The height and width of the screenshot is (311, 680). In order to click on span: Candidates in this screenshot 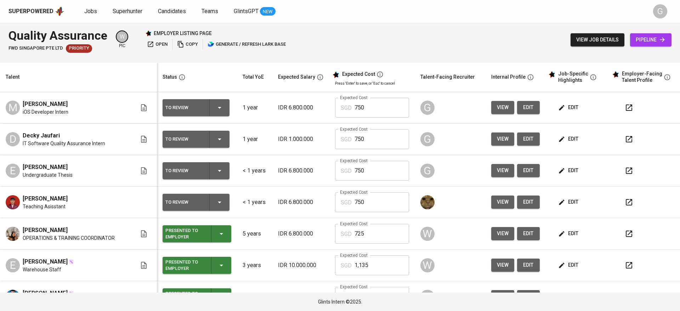, I will do `click(172, 11)`.